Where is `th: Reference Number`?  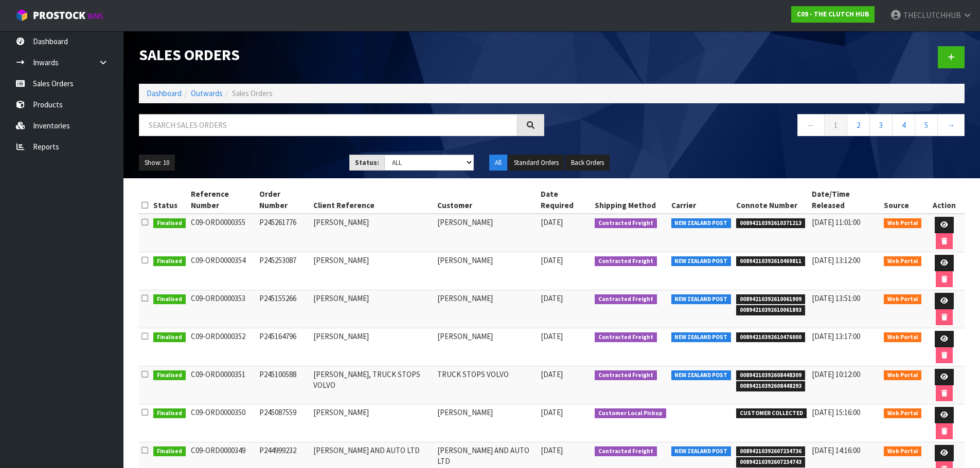
th: Reference Number is located at coordinates (222, 200).